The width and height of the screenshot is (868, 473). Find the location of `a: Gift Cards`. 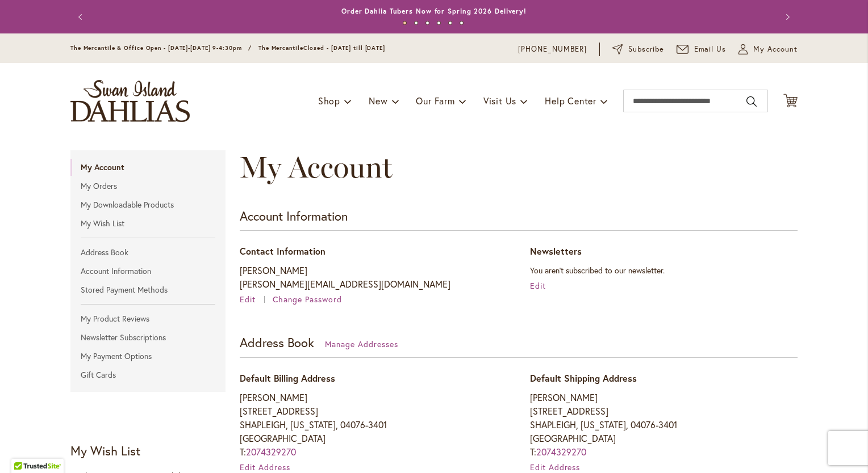

a: Gift Cards is located at coordinates (147, 375).